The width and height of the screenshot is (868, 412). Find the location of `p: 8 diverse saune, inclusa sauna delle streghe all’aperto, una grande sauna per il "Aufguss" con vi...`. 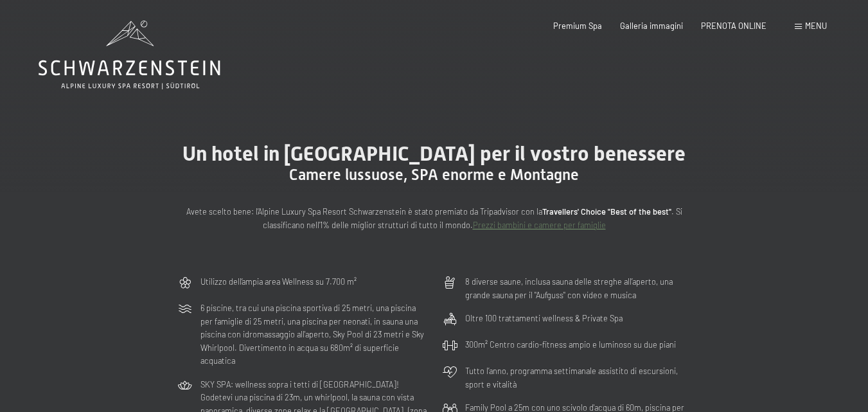

p: 8 diverse saune, inclusa sauna delle streghe all’aperto, una grande sauna per il "Aufguss" con vi... is located at coordinates (578, 288).